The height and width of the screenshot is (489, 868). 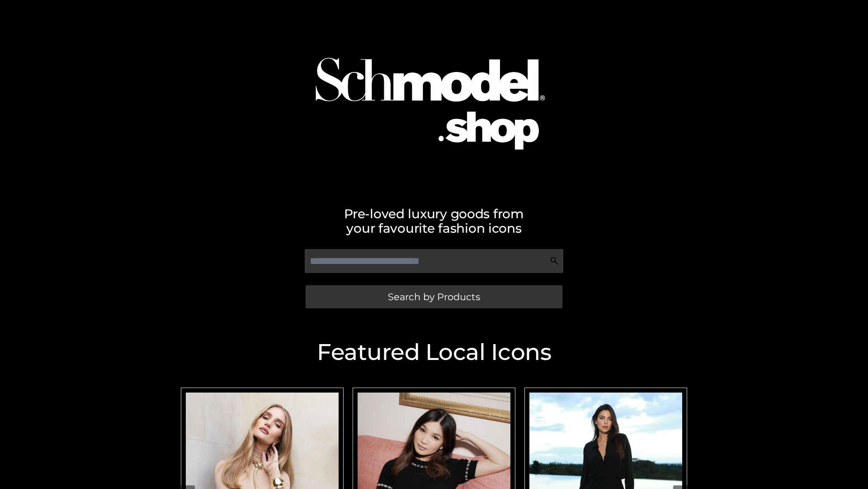 What do you see at coordinates (434, 297) in the screenshot?
I see `span: Search by Products` at bounding box center [434, 297].